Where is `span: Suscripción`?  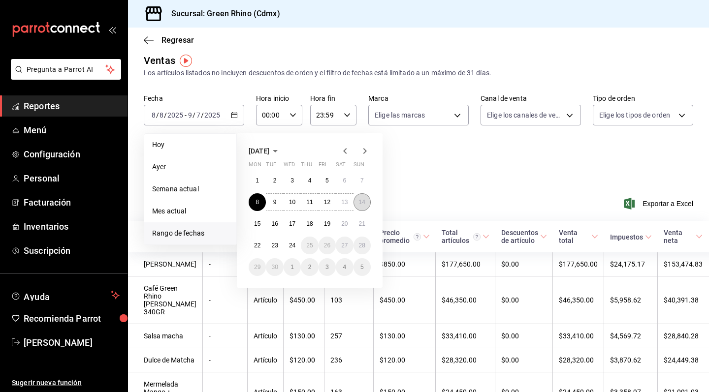
span: Suscripción is located at coordinates (71, 250).